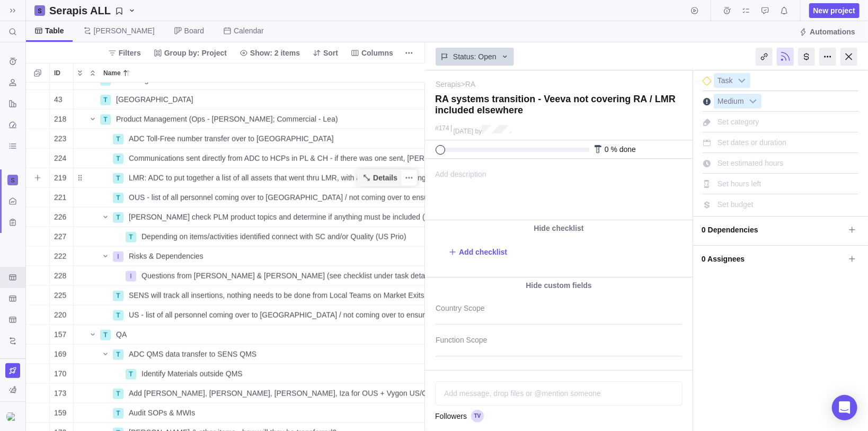 The image size is (868, 431). I want to click on div: Paul check PLM product topics and determine if anything must be included (cross check against QA/..., so click(276, 217).